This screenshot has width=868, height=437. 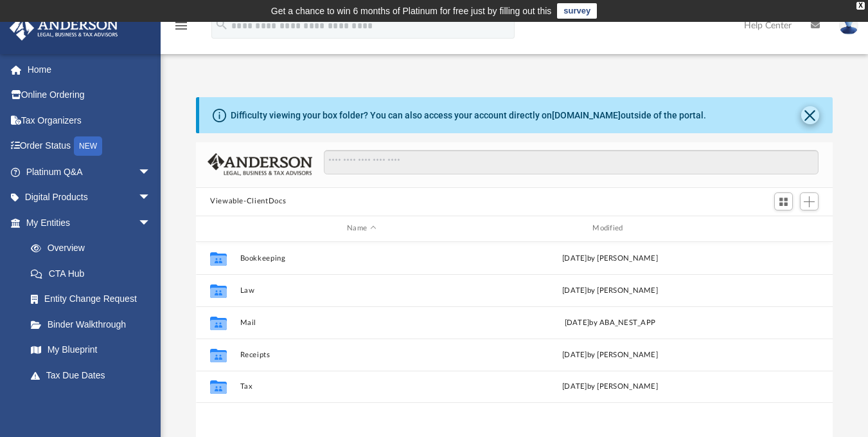 What do you see at coordinates (90, 95) in the screenshot?
I see `a: Online Ordering` at bounding box center [90, 95].